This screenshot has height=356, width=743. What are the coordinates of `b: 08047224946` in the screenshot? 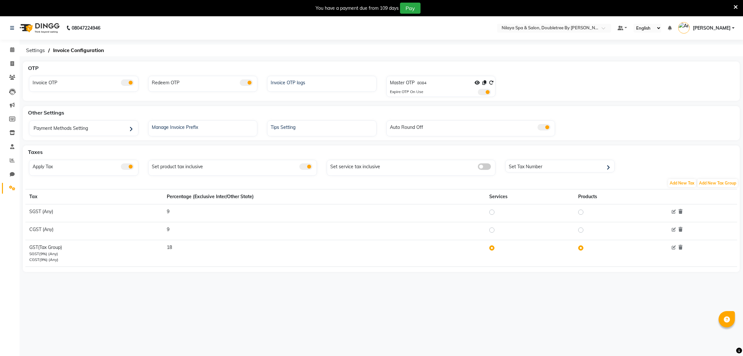 It's located at (86, 28).